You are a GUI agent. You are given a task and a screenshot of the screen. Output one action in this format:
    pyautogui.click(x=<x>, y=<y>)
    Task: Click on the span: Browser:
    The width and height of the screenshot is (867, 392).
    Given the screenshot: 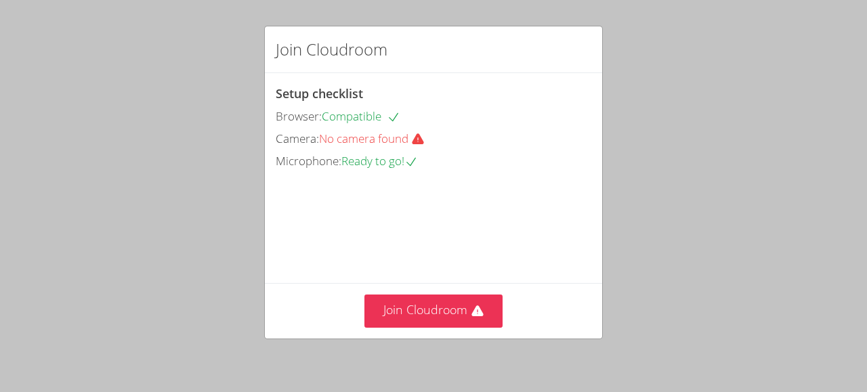 What is the action you would take?
    pyautogui.click(x=299, y=116)
    